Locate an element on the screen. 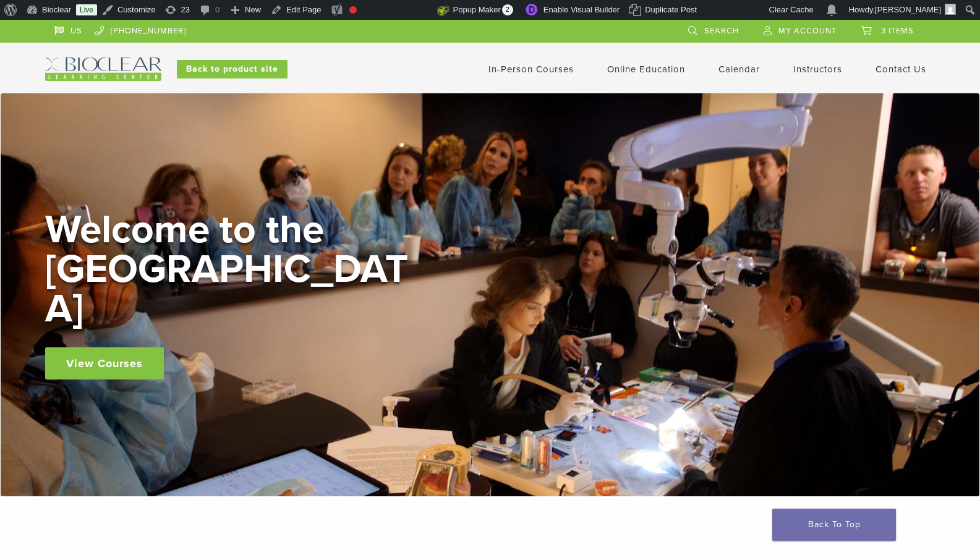 Image resolution: width=980 pixels, height=555 pixels. span: My Account is located at coordinates (807, 31).